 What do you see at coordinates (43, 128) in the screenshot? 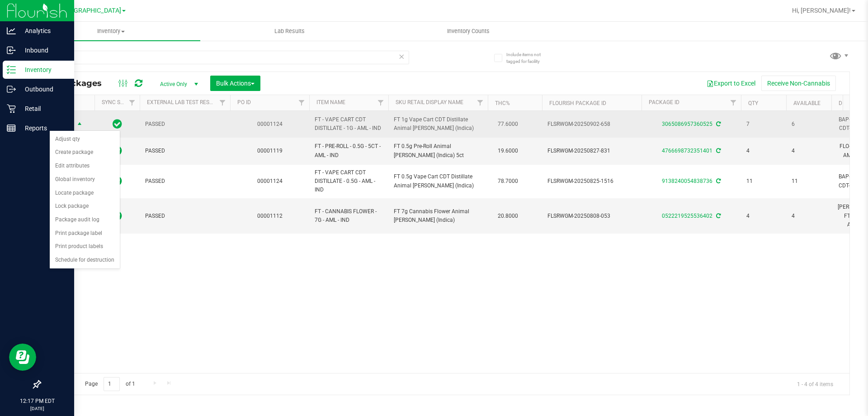
I see `p: Reports` at bounding box center [43, 128].